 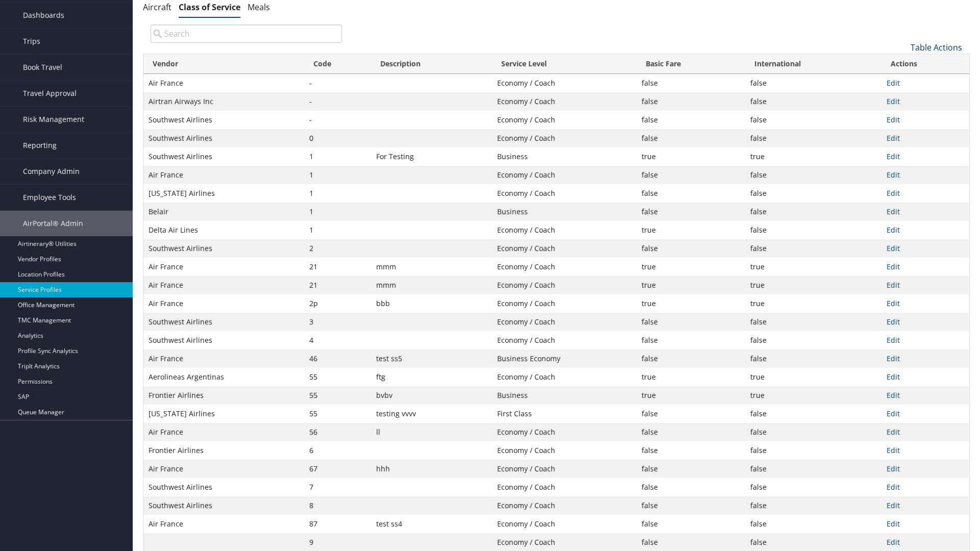 What do you see at coordinates (431, 359) in the screenshot?
I see `td: test ss5` at bounding box center [431, 359].